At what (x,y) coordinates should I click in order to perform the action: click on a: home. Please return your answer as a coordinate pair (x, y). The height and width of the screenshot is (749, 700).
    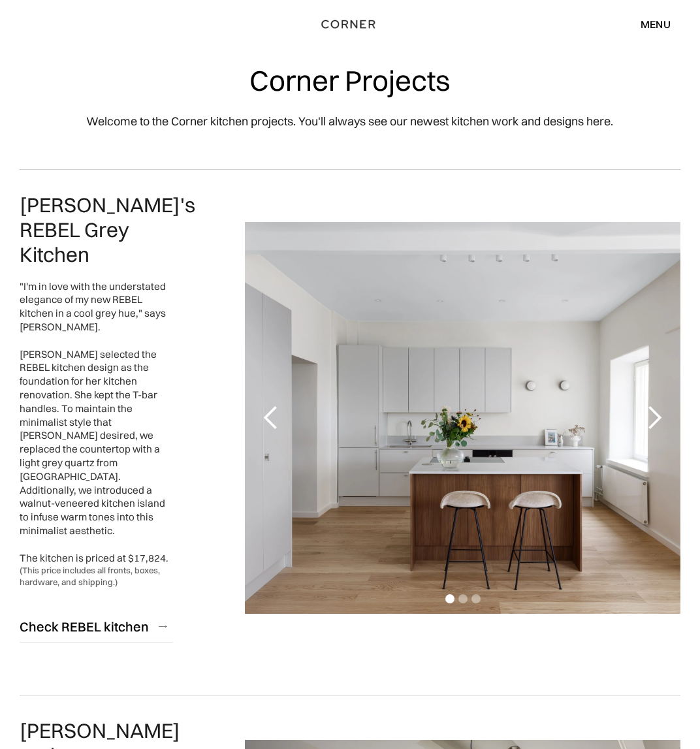
    Looking at the image, I should click on (350, 24).